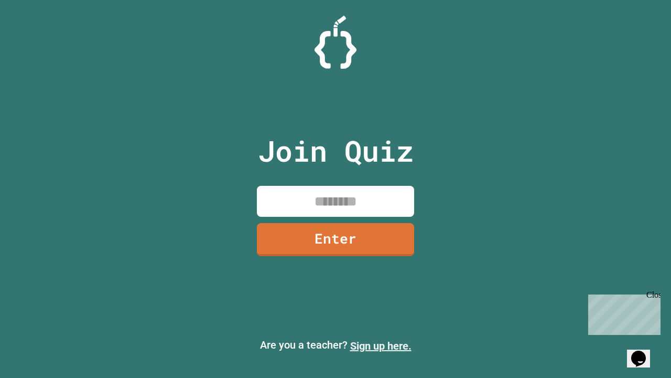 The height and width of the screenshot is (378, 671). What do you see at coordinates (336, 150) in the screenshot?
I see `p: Join Quiz` at bounding box center [336, 150].